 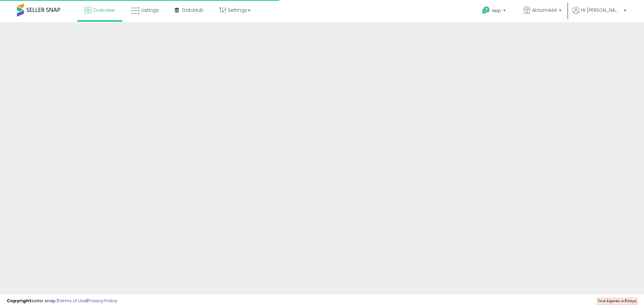 I want to click on strong: Copyright, so click(x=19, y=301).